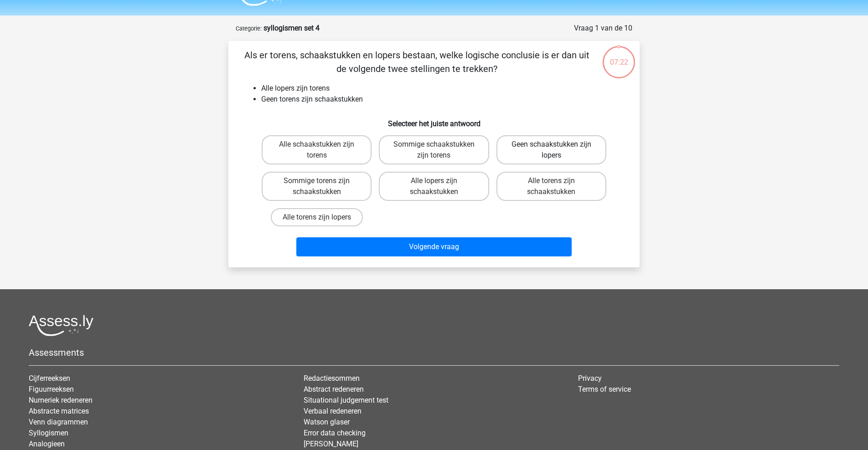  I want to click on label: Alle torens zijn schaakstukken, so click(552, 186).